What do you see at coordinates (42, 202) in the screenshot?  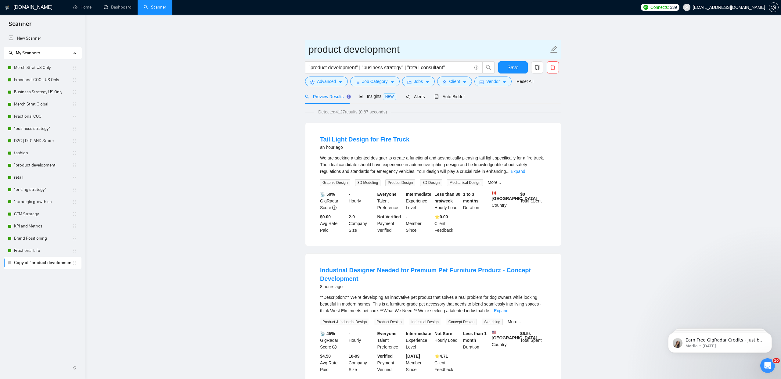 I see `li: "strategic growth co` at bounding box center [42, 202].